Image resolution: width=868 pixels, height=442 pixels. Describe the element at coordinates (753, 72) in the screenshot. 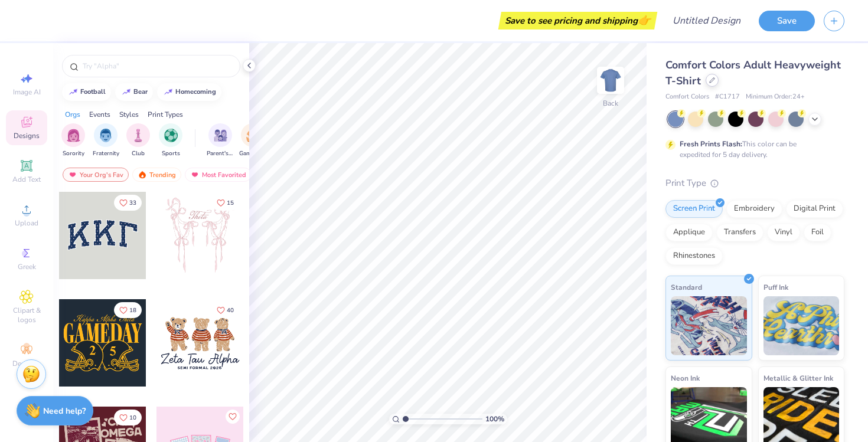

I see `span: Comfort Colors Adult Heavyweight T-Shirt` at that location.